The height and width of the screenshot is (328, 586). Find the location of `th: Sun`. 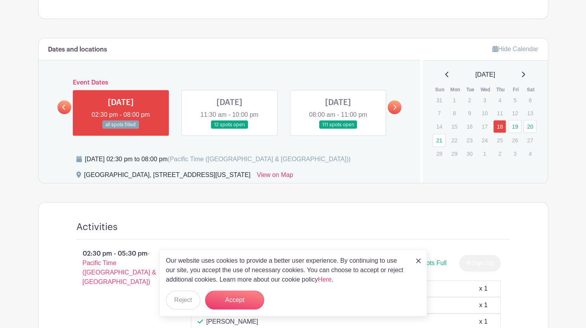

th: Sun is located at coordinates (440, 90).